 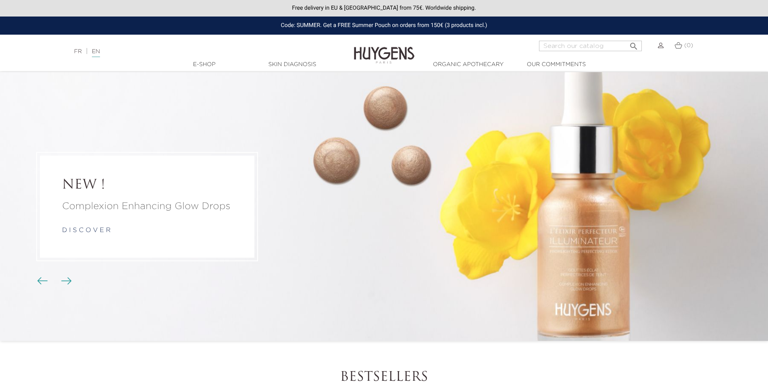 I want to click on a: Complexion Enhancing Glow Drops, so click(x=147, y=207).